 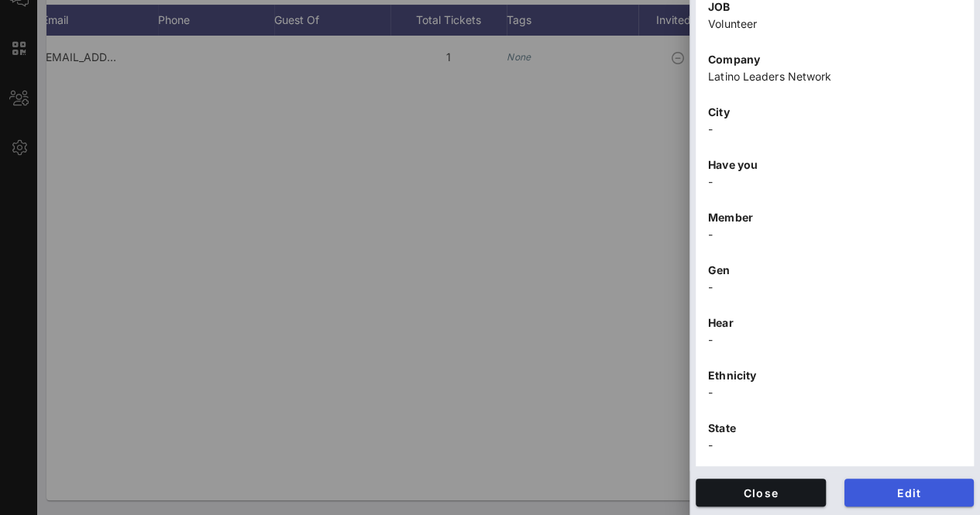 What do you see at coordinates (761, 492) in the screenshot?
I see `button: Close` at bounding box center [761, 492].